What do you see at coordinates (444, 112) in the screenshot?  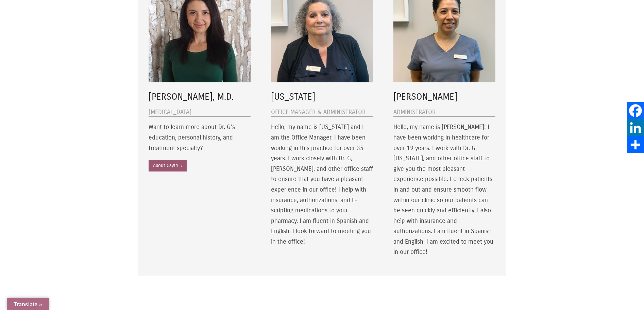 I see `h6: Administrator` at bounding box center [444, 112].